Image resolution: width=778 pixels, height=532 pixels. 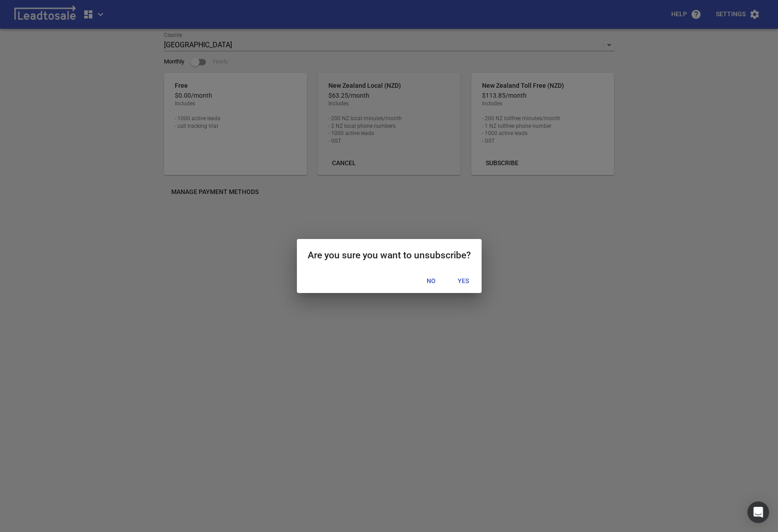 What do you see at coordinates (758, 512) in the screenshot?
I see `div: Open Intercom Messenger` at bounding box center [758, 512].